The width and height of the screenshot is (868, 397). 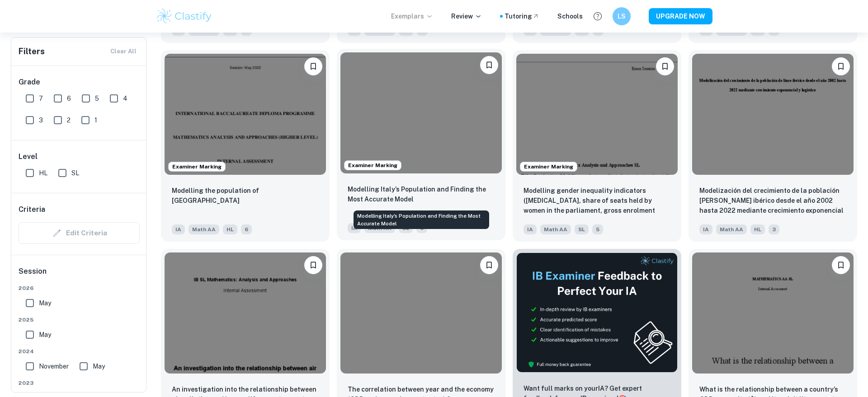 I want to click on img: Math AA IA example thumbnail: Modelling Italy’s Population and Finding, so click(x=421, y=113).